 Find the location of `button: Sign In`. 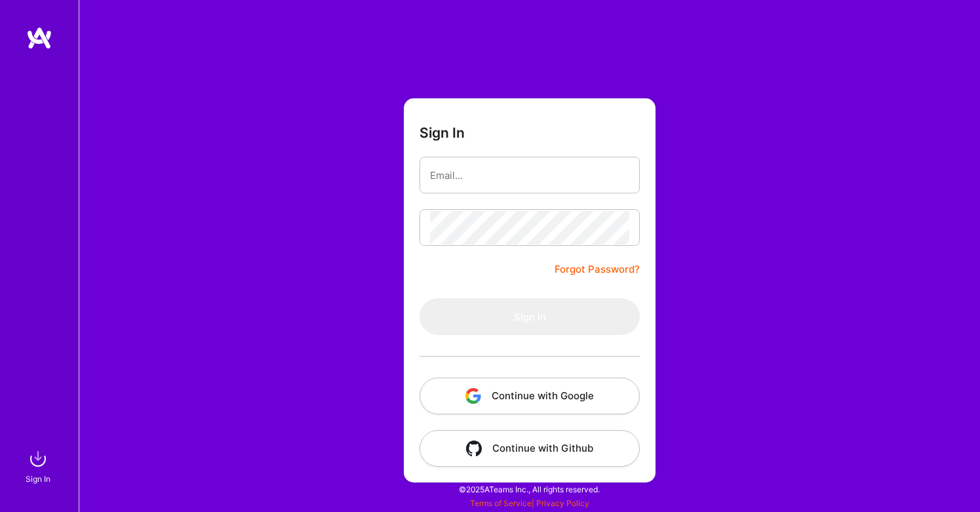

button: Sign In is located at coordinates (530, 317).